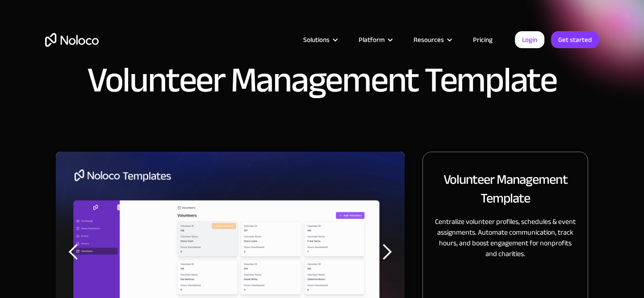  I want to click on a: Get started, so click(575, 39).